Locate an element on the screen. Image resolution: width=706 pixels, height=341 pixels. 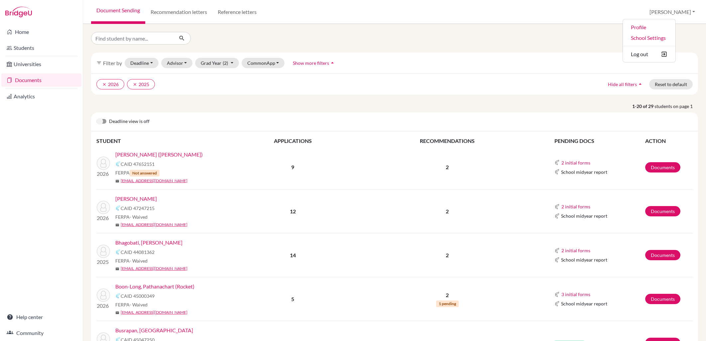
a: Help center is located at coordinates (41, 317).